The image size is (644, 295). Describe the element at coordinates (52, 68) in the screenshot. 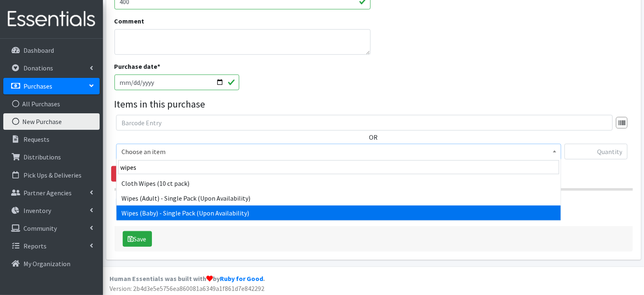

I see `a: Donations` at that location.